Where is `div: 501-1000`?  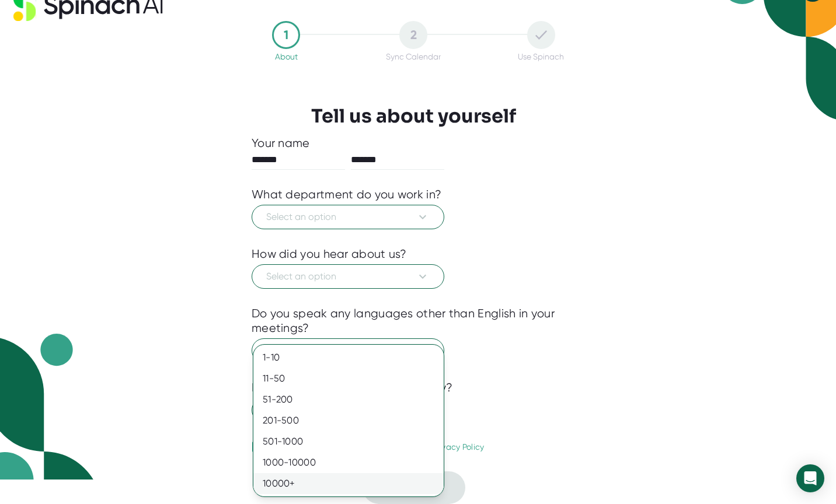
div: 501-1000 is located at coordinates (348, 441).